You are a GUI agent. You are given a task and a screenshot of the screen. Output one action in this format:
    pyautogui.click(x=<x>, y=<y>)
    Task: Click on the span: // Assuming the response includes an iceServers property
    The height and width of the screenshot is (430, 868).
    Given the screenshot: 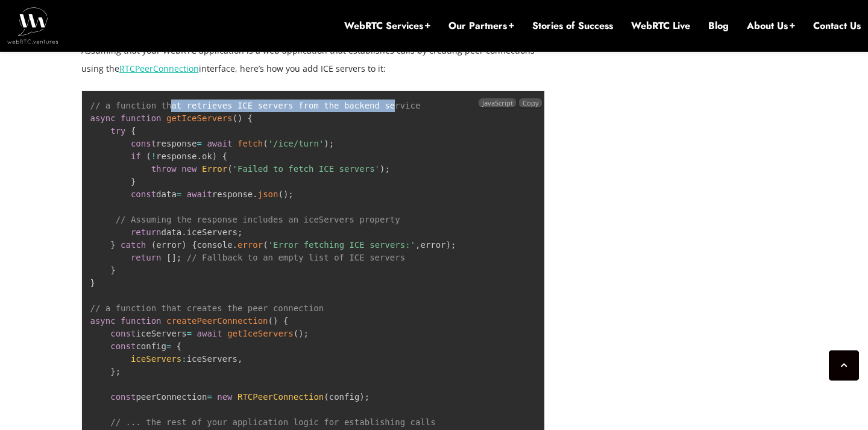 What is the action you would take?
    pyautogui.click(x=258, y=220)
    